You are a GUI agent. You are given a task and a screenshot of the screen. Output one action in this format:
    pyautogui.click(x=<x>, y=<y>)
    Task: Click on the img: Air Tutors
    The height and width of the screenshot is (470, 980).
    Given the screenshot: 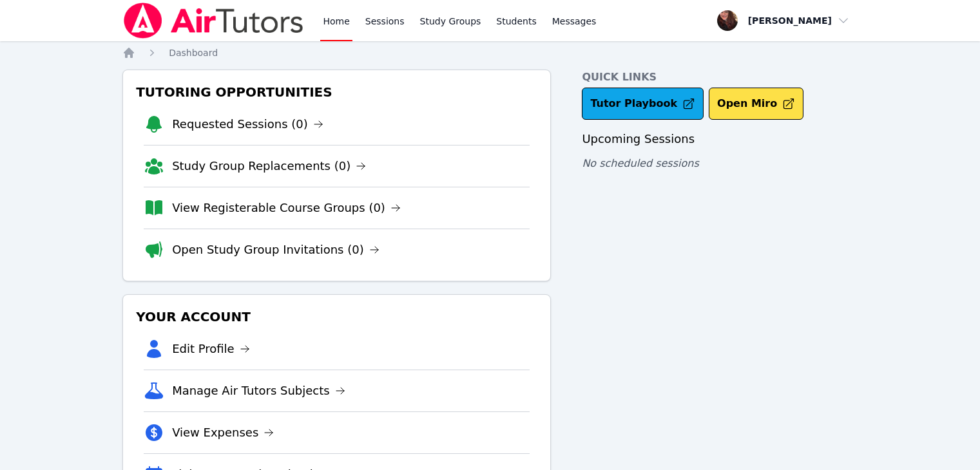 What is the action you would take?
    pyautogui.click(x=213, y=21)
    